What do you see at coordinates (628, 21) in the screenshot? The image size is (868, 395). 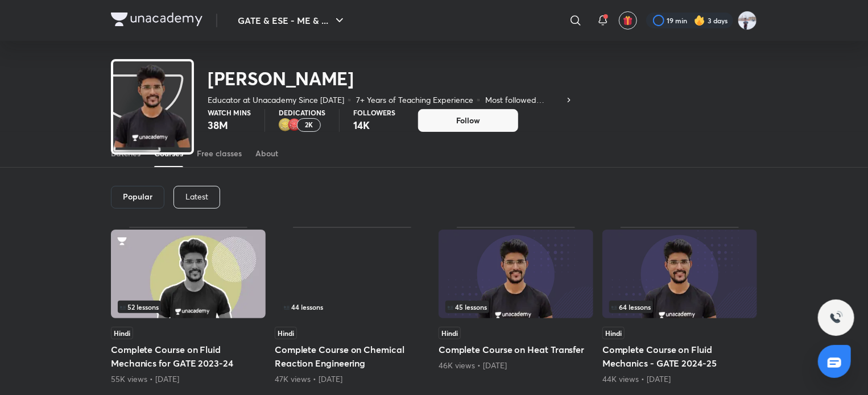 I see `button: avatar` at bounding box center [628, 21].